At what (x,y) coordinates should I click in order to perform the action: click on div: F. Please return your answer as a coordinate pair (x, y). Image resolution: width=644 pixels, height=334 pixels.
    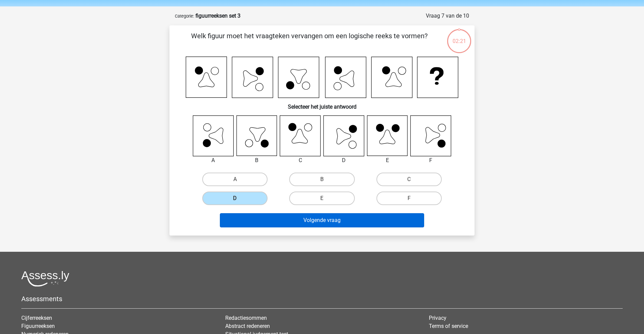
    Looking at the image, I should click on (431, 160).